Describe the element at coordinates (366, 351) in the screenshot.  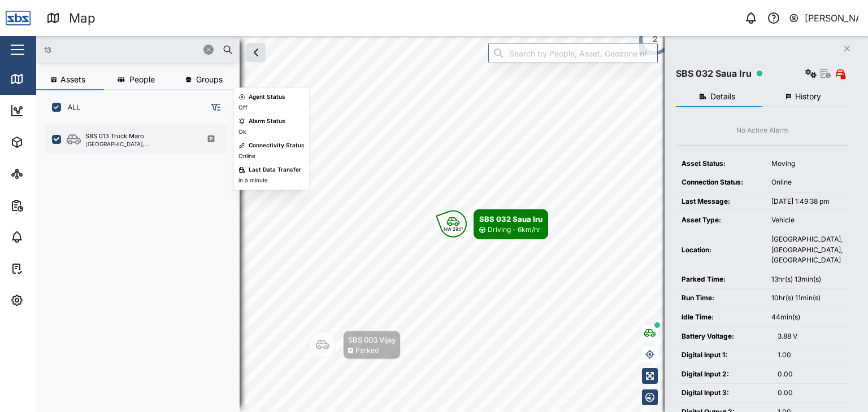
I see `div: Parked` at that location.